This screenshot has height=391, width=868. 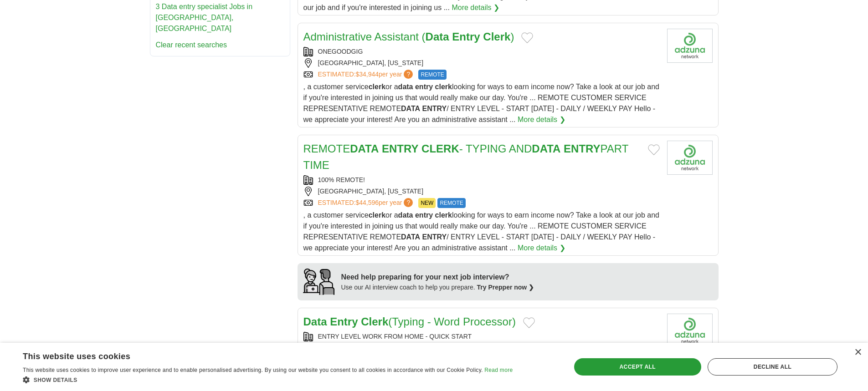 I want to click on div: ONEGOODGIG, so click(x=481, y=52).